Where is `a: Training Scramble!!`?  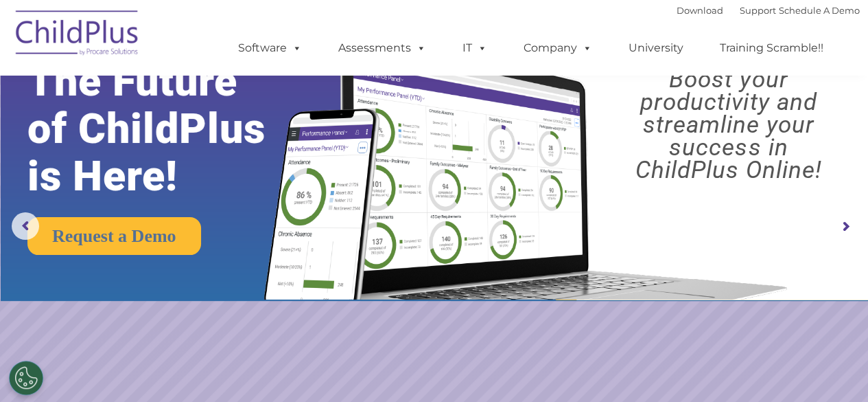 a: Training Scramble!! is located at coordinates (772, 48).